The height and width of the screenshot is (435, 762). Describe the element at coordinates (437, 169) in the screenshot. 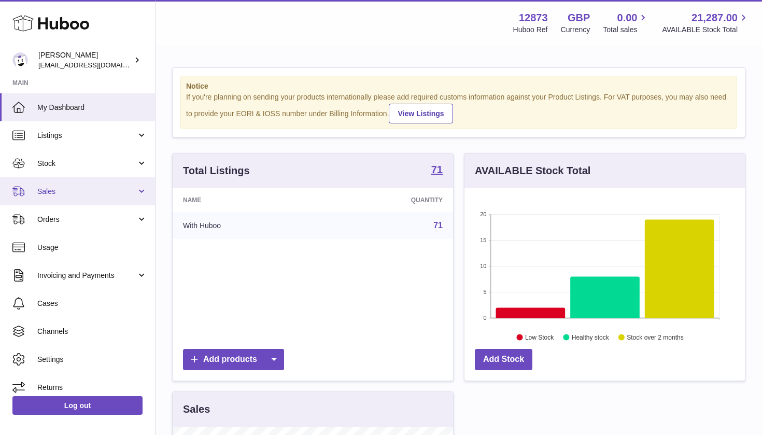

I see `strong: 71` at that location.